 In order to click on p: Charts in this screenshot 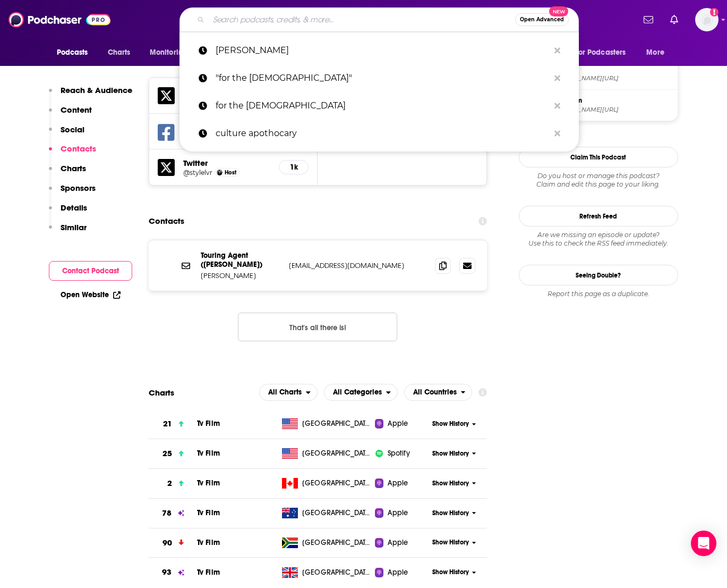, I will do `click(73, 168)`.